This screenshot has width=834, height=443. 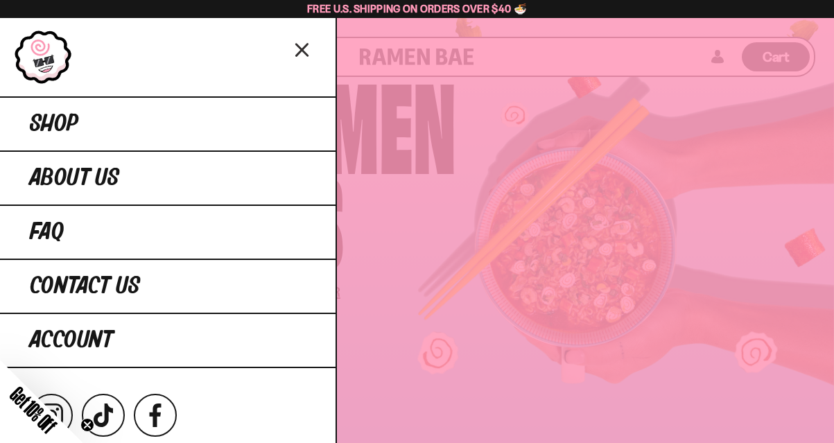 I want to click on span: Shop, so click(x=54, y=124).